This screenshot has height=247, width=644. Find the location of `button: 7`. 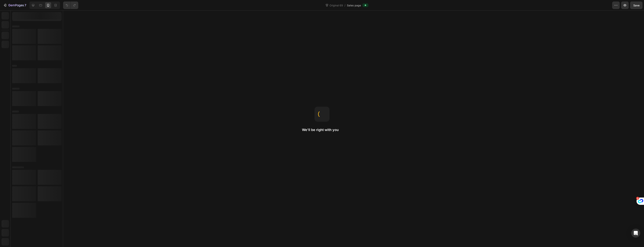

button: 7 is located at coordinates (14, 5).